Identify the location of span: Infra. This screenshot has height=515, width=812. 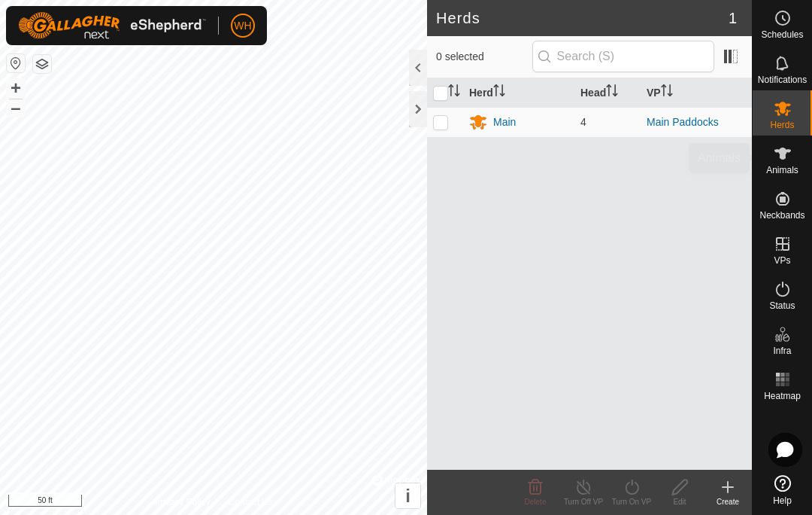
(782, 351).